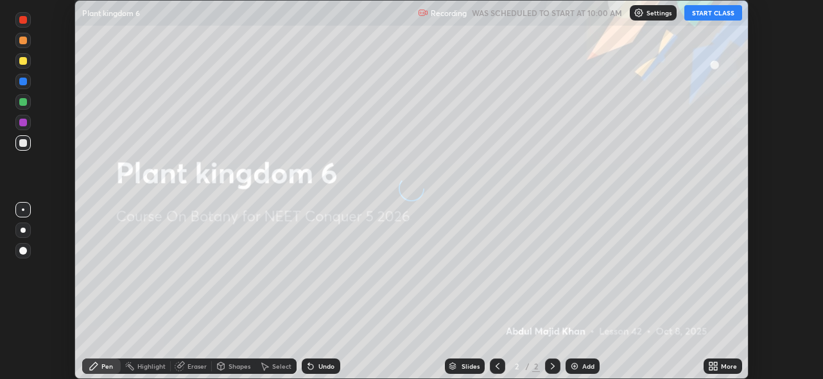 This screenshot has height=379, width=823. Describe the element at coordinates (574, 367) in the screenshot. I see `img: add-slide-button` at that location.